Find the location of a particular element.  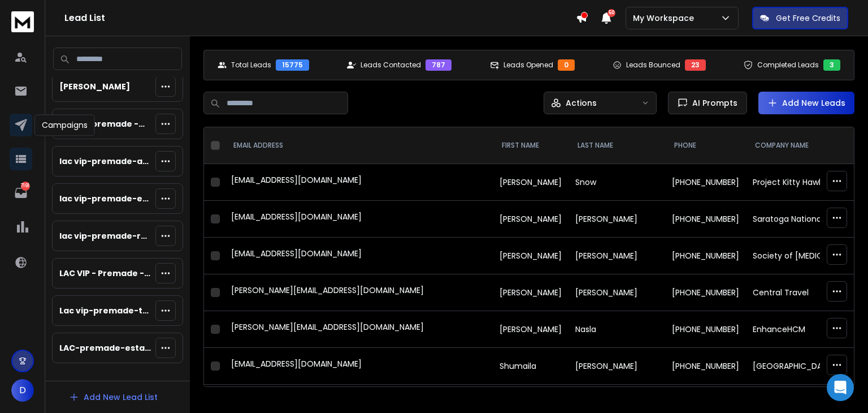

td: Snow is located at coordinates (616, 183).